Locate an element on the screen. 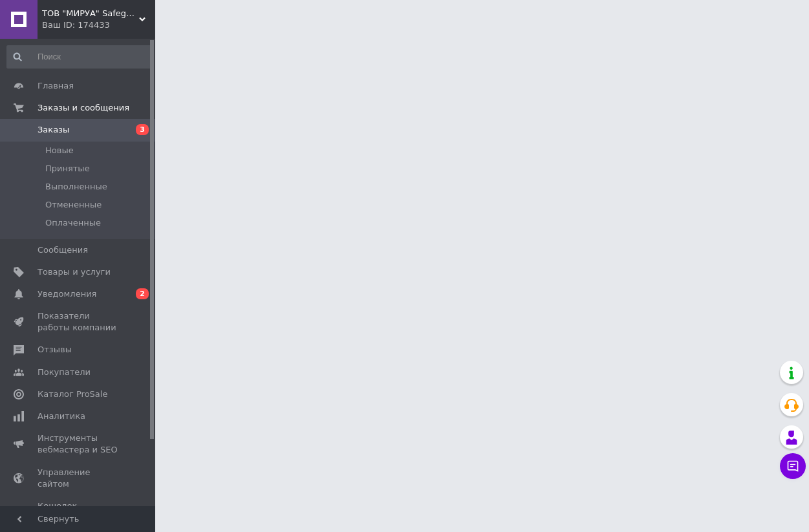 The image size is (809, 532). span: Аналитика is located at coordinates (61, 416).